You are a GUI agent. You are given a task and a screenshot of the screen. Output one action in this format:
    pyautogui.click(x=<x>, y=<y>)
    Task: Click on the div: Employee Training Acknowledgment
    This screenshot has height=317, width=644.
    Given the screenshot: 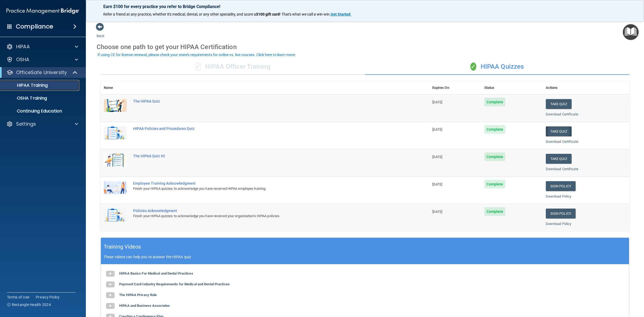 What is the action you would take?
    pyautogui.click(x=268, y=184)
    